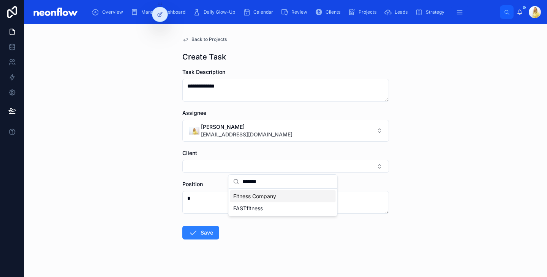  I want to click on span: Clients, so click(332, 12).